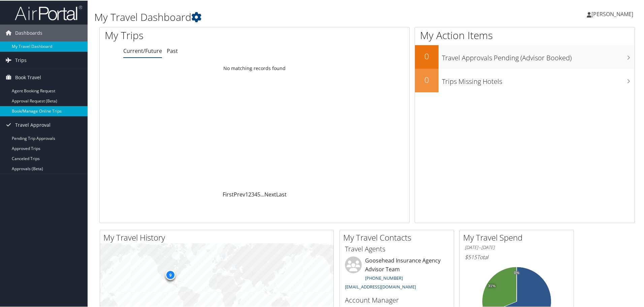 The image size is (644, 307). Describe the element at coordinates (21, 60) in the screenshot. I see `span: Trips` at that location.